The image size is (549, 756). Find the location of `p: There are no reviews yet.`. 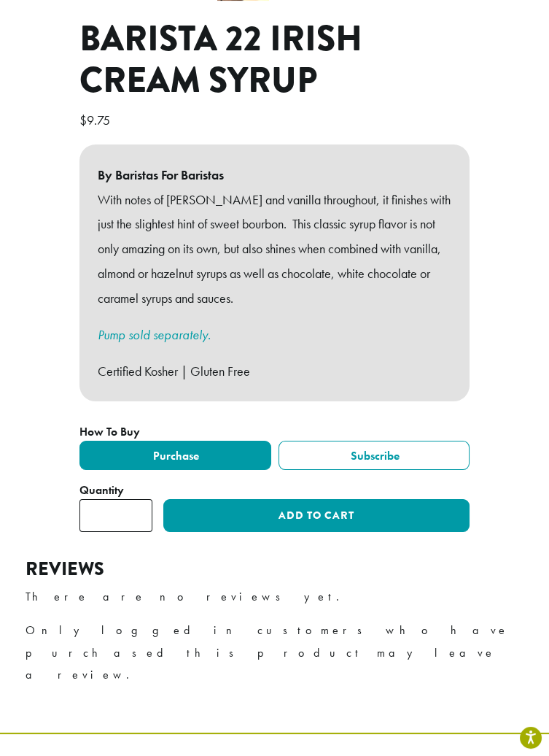

p: There are no reviews yet. is located at coordinates (274, 597).